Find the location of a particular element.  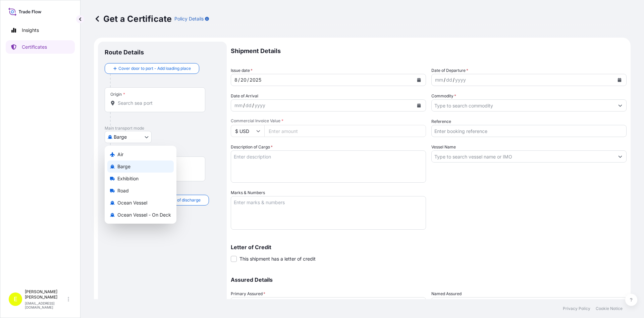

span: Exhibition is located at coordinates (128, 179).